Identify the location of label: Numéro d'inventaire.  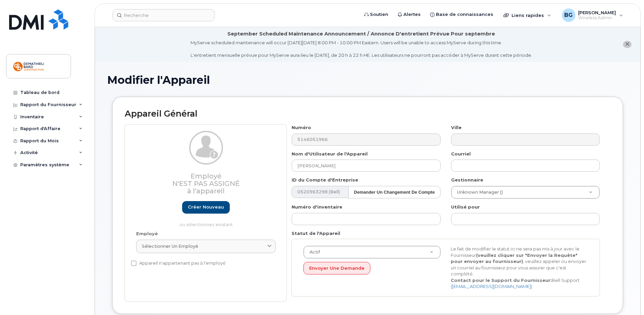
(317, 207).